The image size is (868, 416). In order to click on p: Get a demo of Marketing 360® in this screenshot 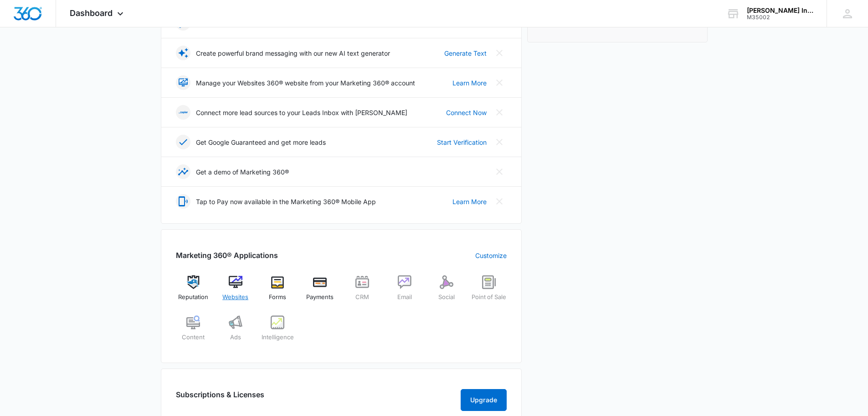, I will do `click(243, 172)`.